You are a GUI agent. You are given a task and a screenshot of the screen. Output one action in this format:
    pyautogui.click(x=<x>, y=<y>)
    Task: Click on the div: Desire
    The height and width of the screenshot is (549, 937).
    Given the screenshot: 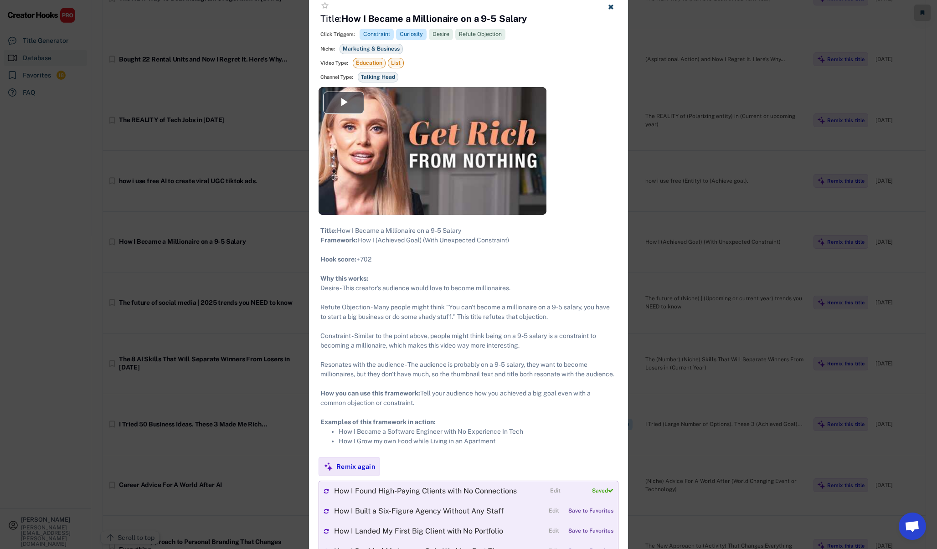 What is the action you would take?
    pyautogui.click(x=441, y=34)
    